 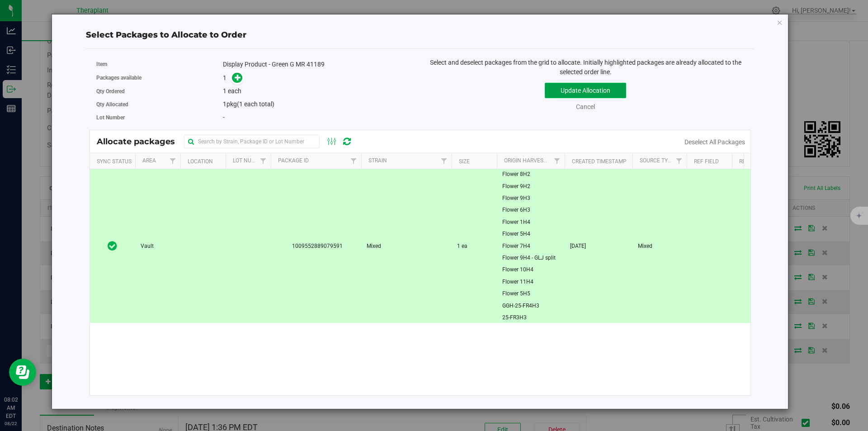 What do you see at coordinates (715, 142) in the screenshot?
I see `a: Deselect All Packages` at bounding box center [715, 142].